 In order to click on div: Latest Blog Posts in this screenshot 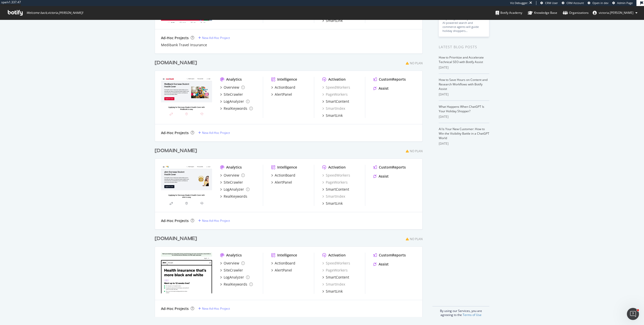, I will do `click(464, 47)`.